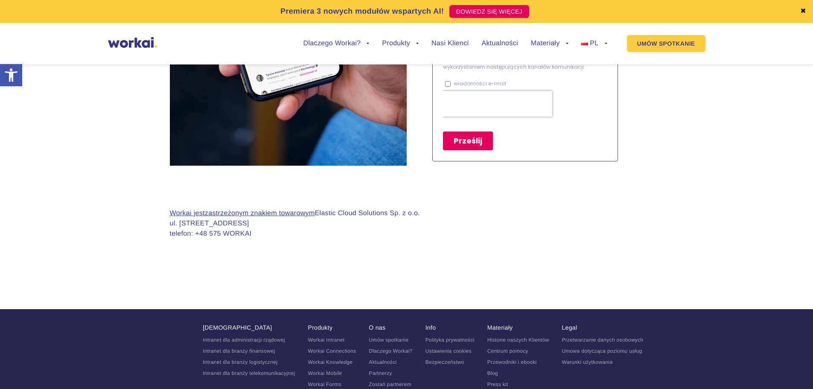  I want to click on a: Polityki prywatności, so click(134, 161).